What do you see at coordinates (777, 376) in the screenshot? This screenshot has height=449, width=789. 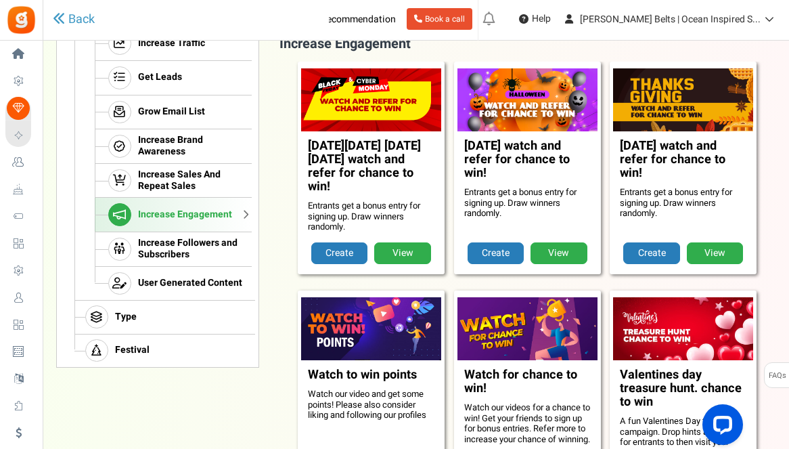 I see `span: FAQs` at bounding box center [777, 376].